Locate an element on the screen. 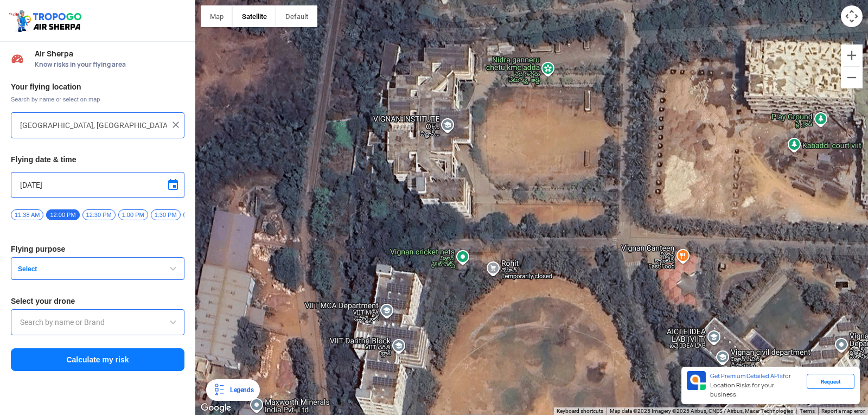  img: Risk Scores is located at coordinates (17, 59).